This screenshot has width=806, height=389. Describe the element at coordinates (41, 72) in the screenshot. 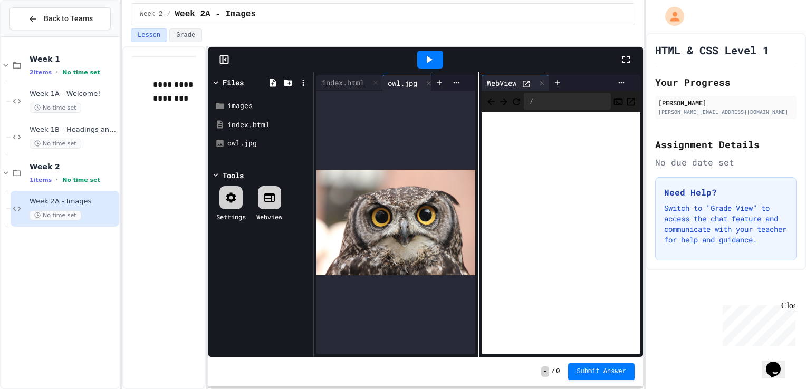

I see `span: 2 items` at that location.